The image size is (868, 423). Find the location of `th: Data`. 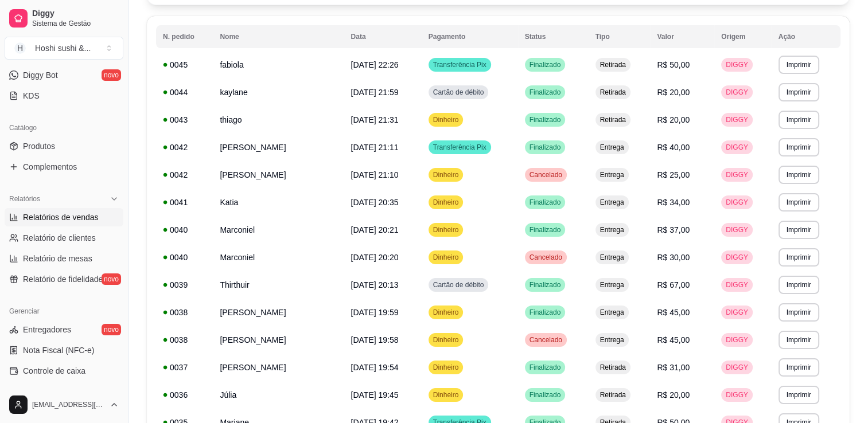

th: Data is located at coordinates (382, 37).